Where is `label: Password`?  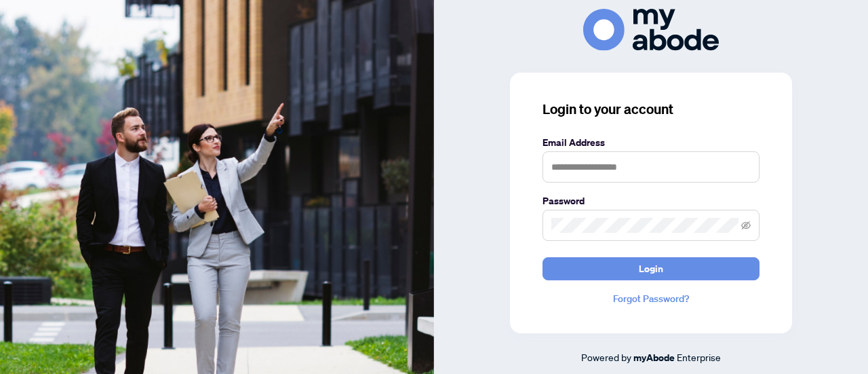 label: Password is located at coordinates (651, 201).